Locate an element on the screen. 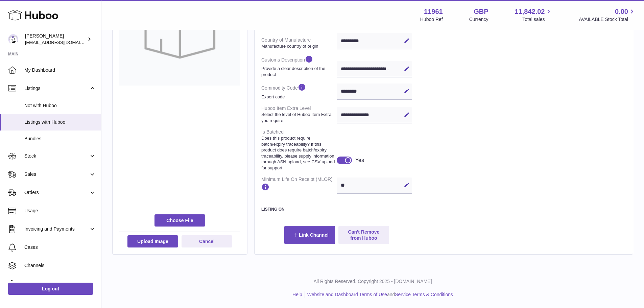  dt: Country of Manufacture is located at coordinates (299, 43).